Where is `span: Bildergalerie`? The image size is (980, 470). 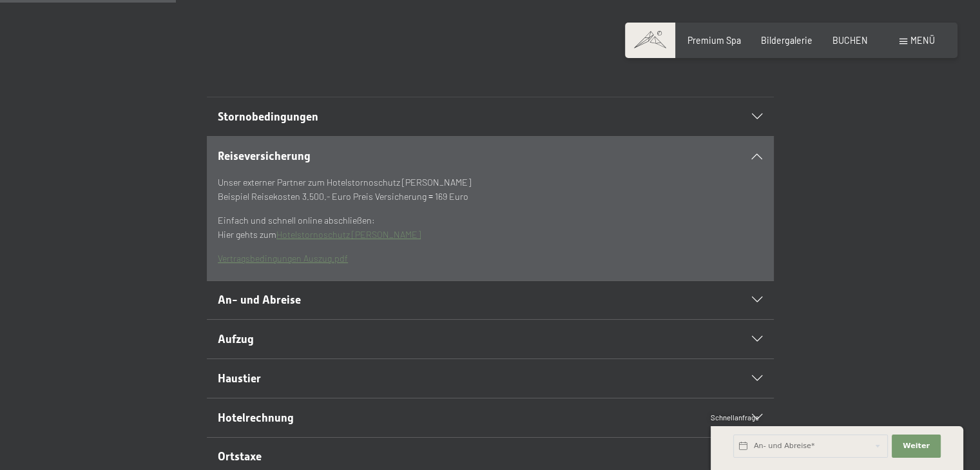 span: Bildergalerie is located at coordinates (786, 40).